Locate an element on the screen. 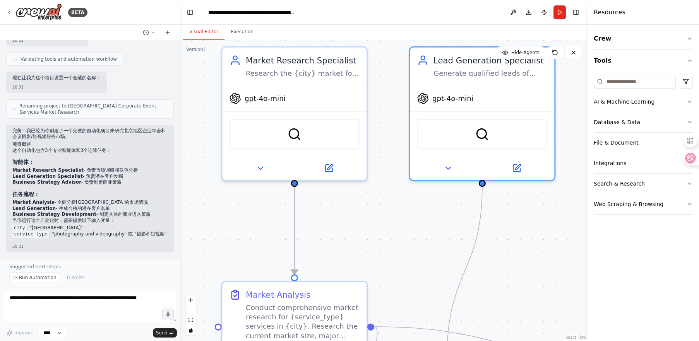  button: Visual Editor is located at coordinates (203, 32).